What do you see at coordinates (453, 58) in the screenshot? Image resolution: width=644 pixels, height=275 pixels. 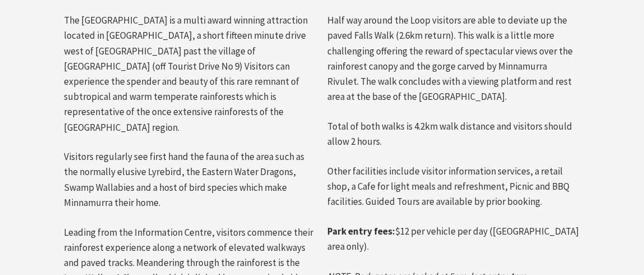 I see `p: Half way around the Loop visitors are able to deviate up the paved Falls Walk (2.6km return). Thi...` at bounding box center [453, 58].